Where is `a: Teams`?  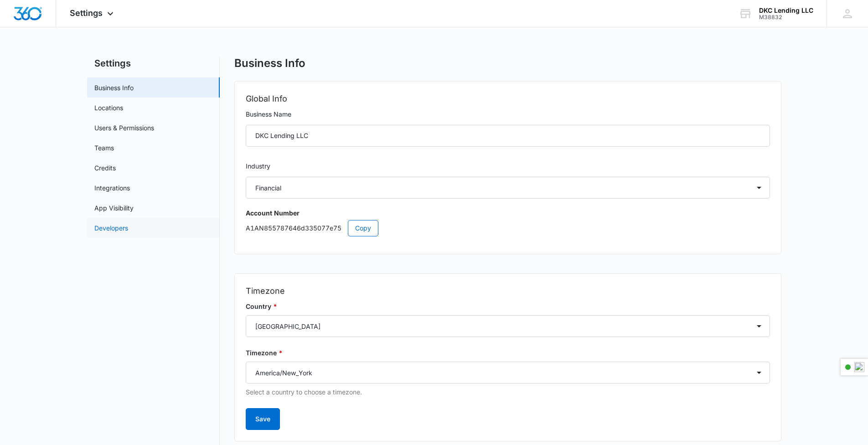
a: Teams is located at coordinates (104, 148).